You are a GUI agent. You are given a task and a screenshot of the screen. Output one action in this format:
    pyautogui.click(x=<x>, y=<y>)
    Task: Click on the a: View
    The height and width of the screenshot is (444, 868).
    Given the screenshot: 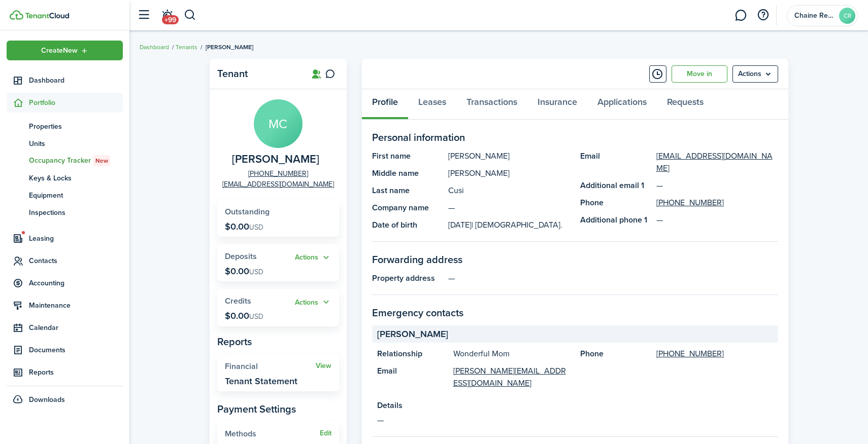 What is the action you would take?
    pyautogui.click(x=324, y=366)
    